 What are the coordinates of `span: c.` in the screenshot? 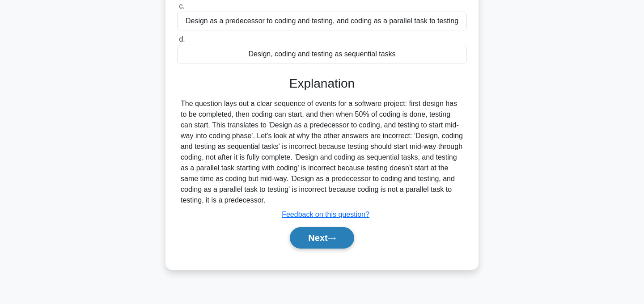 It's located at (181, 6).